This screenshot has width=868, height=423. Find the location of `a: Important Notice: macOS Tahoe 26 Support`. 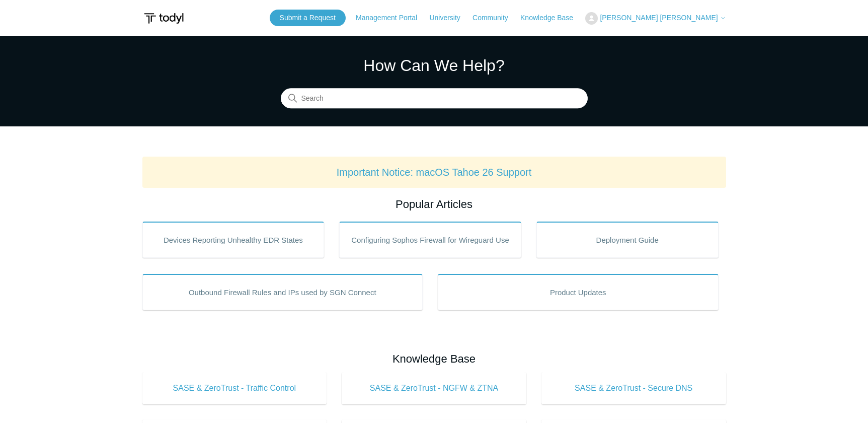

a: Important Notice: macOS Tahoe 26 Support is located at coordinates (434, 172).